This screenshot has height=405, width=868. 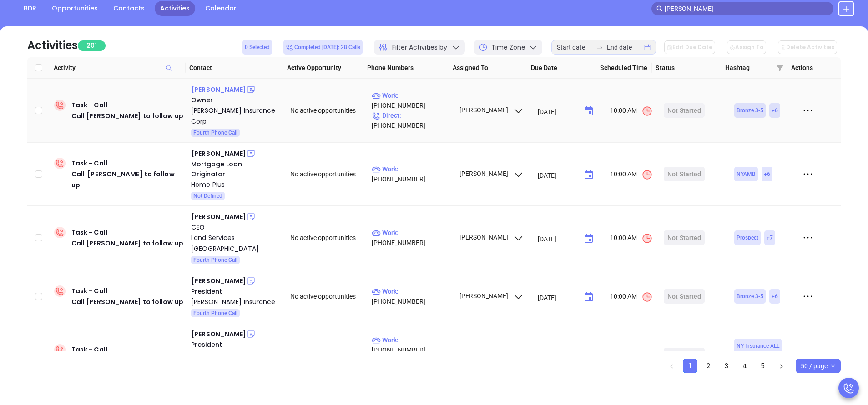 I want to click on span: Not Defined, so click(x=208, y=196).